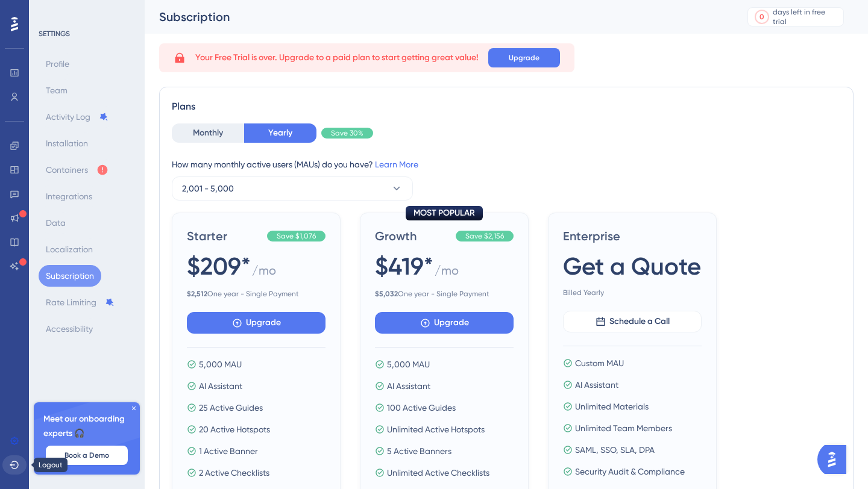 This screenshot has width=868, height=489. I want to click on div: 0, so click(762, 17).